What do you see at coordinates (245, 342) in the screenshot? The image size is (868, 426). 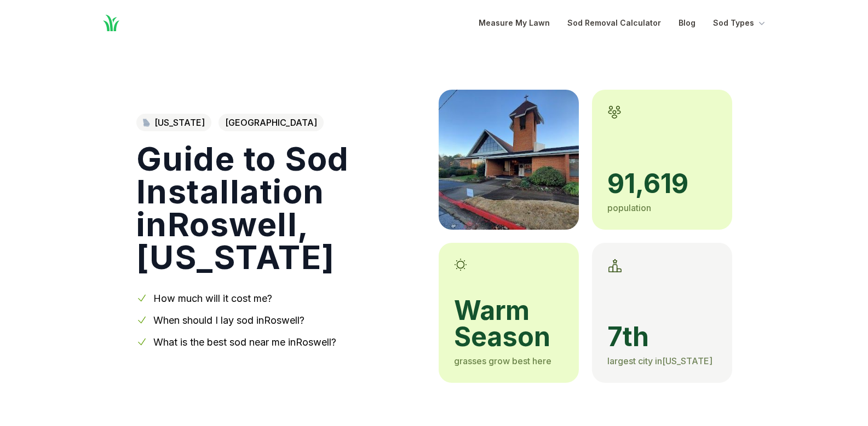 I see `a: What is the best sod near me inRoswell?` at bounding box center [245, 342].